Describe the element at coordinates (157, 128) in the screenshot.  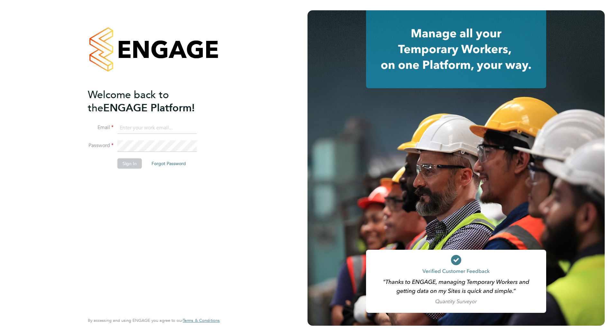
I see `input: Enter your work email...` at that location.